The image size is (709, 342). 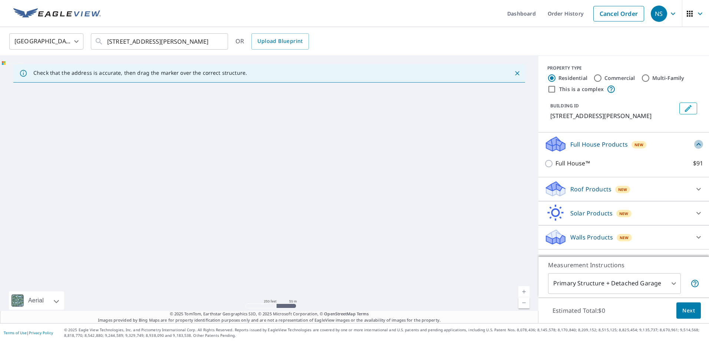 What do you see at coordinates (57, 14) in the screenshot?
I see `img: EV Logo` at bounding box center [57, 14].